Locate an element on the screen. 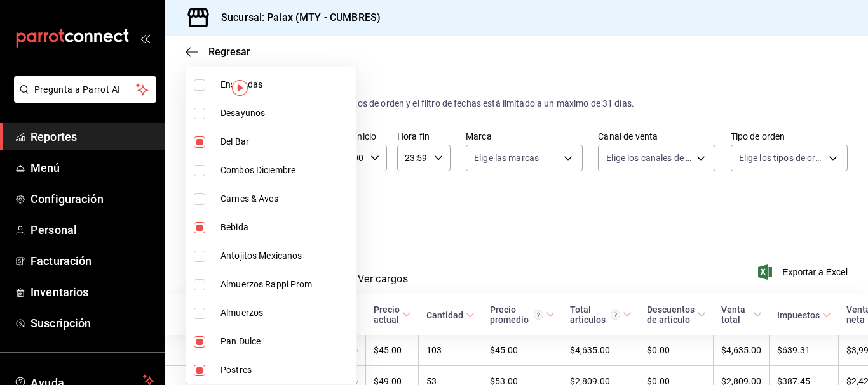 The height and width of the screenshot is (385, 868). img: Tooltip marker is located at coordinates (239, 87).